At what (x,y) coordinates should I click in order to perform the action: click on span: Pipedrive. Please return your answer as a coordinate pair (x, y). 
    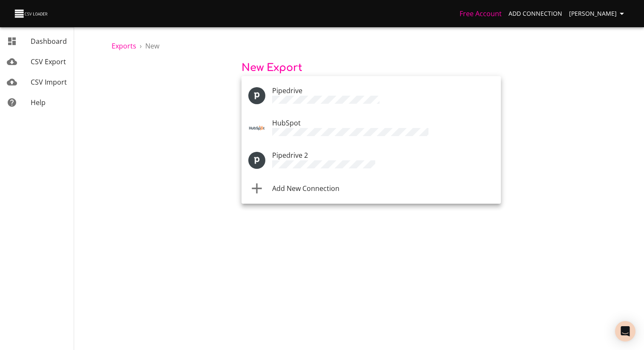
    Looking at the image, I should click on (287, 90).